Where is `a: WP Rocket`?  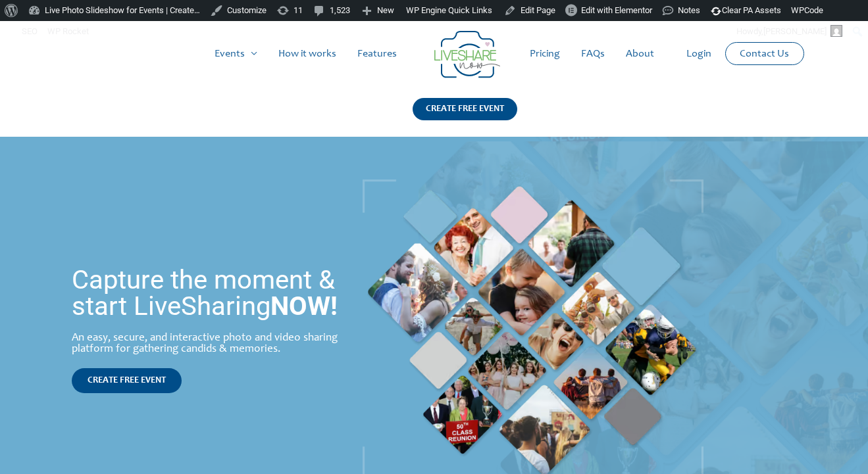 a: WP Rocket is located at coordinates (68, 32).